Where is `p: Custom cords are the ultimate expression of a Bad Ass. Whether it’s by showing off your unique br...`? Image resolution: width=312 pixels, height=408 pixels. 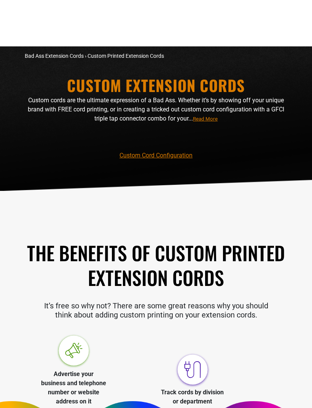 p: Custom cords are the ultimate expression of a Bad Ass. Whether it’s by showing off your unique br... is located at coordinates (156, 109).